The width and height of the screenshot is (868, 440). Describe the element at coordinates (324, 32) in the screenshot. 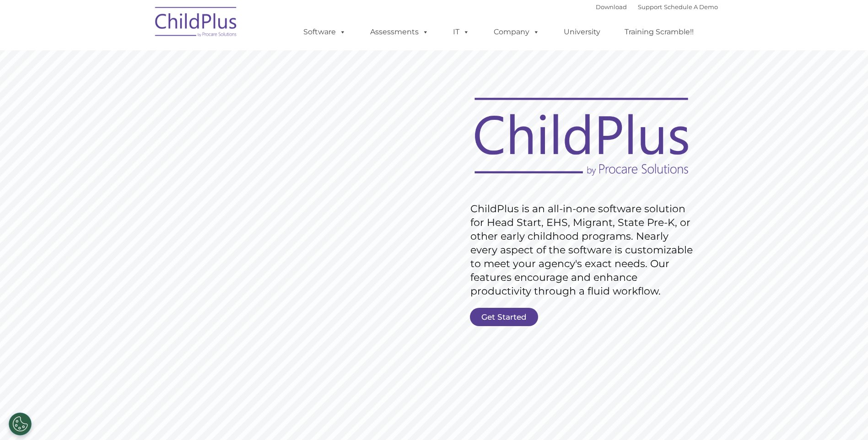

I see `a: Software` at that location.